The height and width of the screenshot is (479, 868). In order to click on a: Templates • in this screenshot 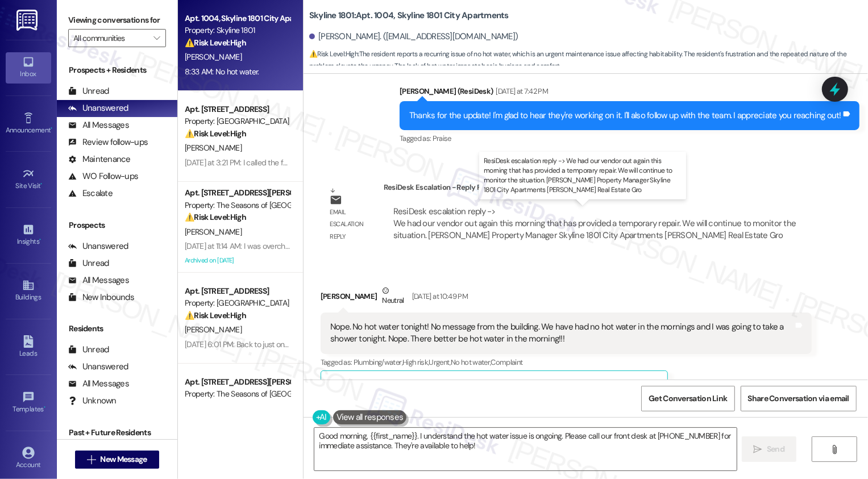, I will do `click(29, 403)`.